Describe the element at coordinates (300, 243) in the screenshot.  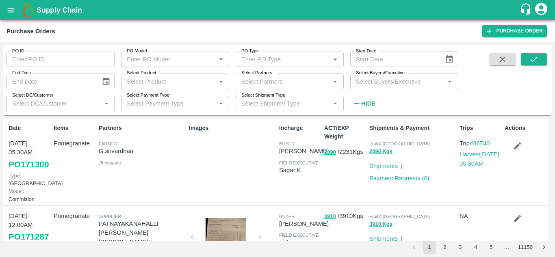
I see `p: Raju KR` at that location.